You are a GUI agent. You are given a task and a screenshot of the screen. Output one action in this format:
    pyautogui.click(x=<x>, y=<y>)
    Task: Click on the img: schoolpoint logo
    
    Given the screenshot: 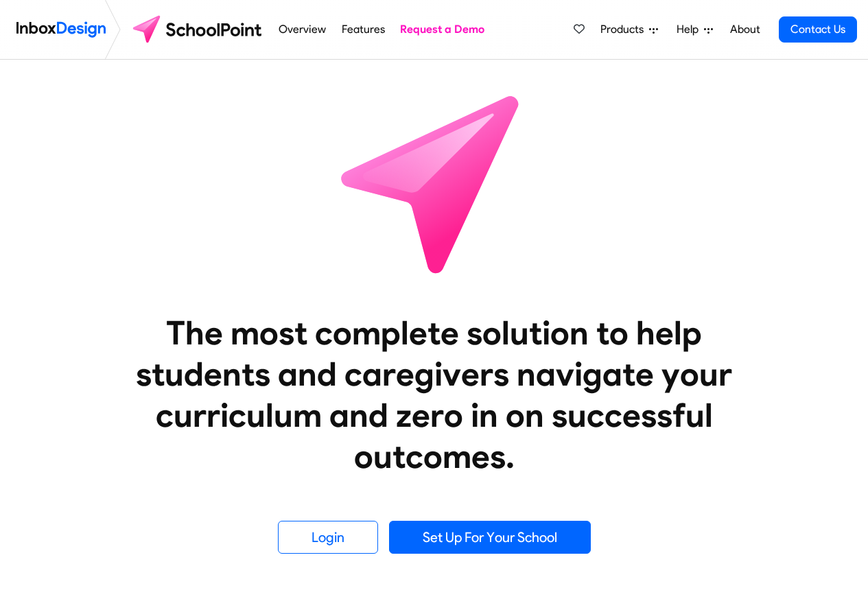 What is the action you would take?
    pyautogui.click(x=198, y=30)
    